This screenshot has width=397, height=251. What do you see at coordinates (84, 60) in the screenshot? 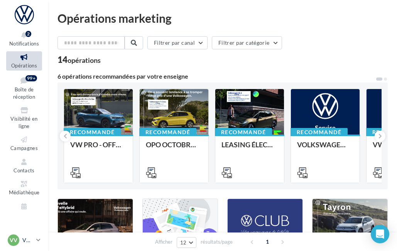
I see `div: opérations` at bounding box center [84, 60].